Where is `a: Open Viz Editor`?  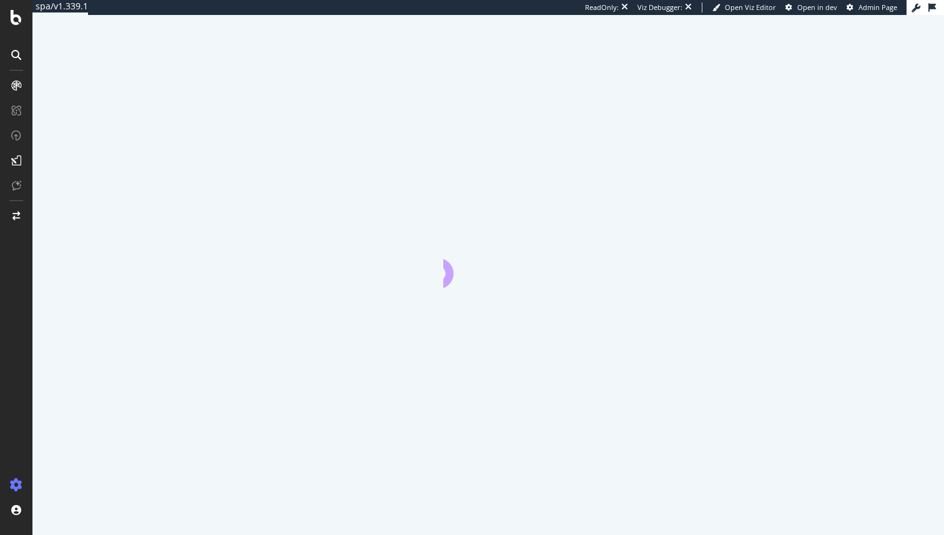
a: Open Viz Editor is located at coordinates (744, 7).